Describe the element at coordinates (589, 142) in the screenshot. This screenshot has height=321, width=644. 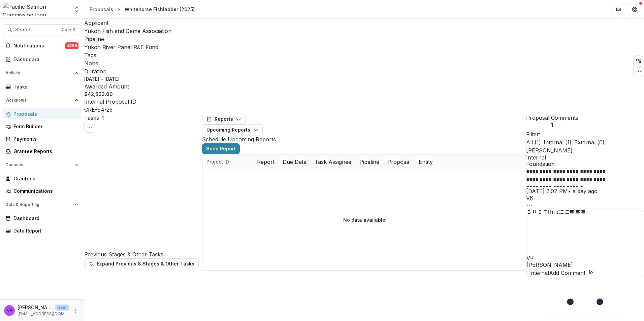
I see `span: External ( 0 )` at that location.